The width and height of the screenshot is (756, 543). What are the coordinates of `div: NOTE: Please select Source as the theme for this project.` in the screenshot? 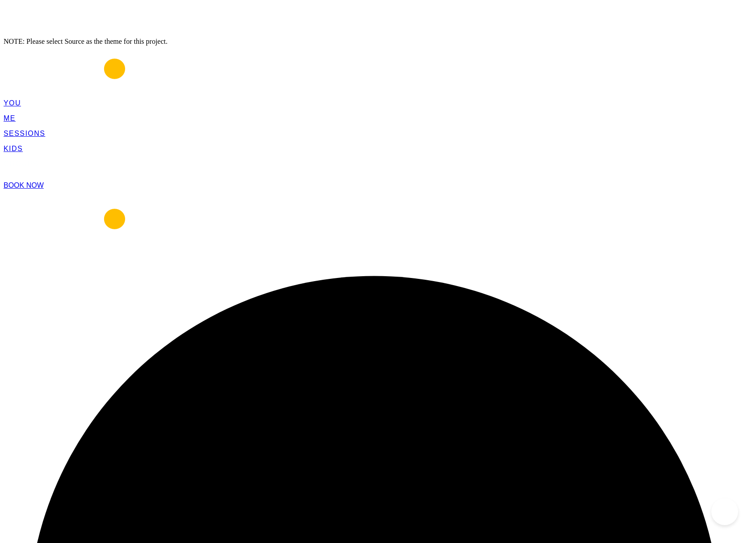 It's located at (378, 42).